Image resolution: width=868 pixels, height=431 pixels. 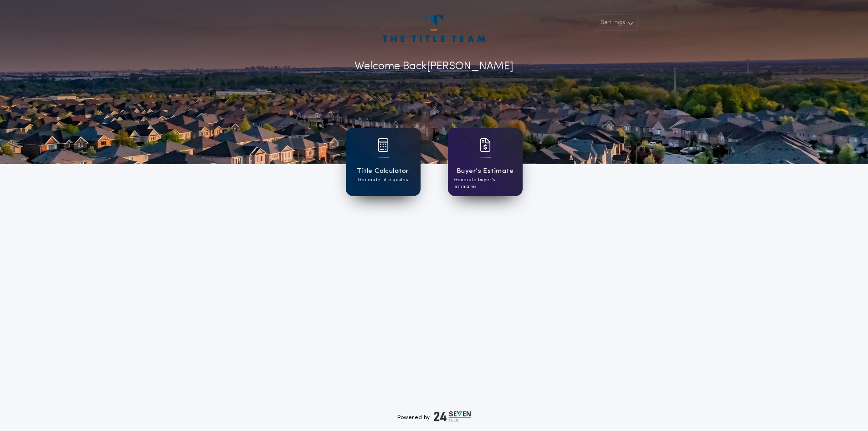 What do you see at coordinates (616, 23) in the screenshot?
I see `button: Settings` at bounding box center [616, 23].